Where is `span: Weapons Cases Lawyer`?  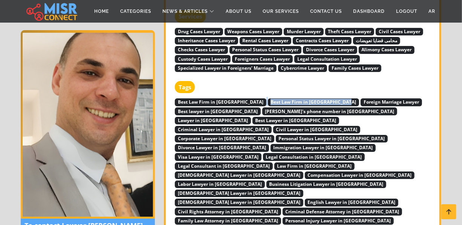 span: Weapons Cases Lawyer is located at coordinates (254, 32).